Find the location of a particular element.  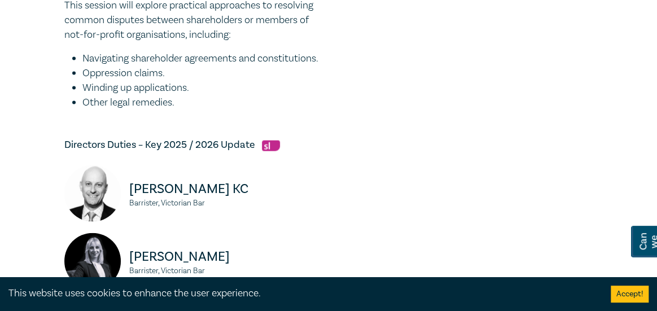

div: This website uses cookies to enhance the user experience. is located at coordinates (301, 294).